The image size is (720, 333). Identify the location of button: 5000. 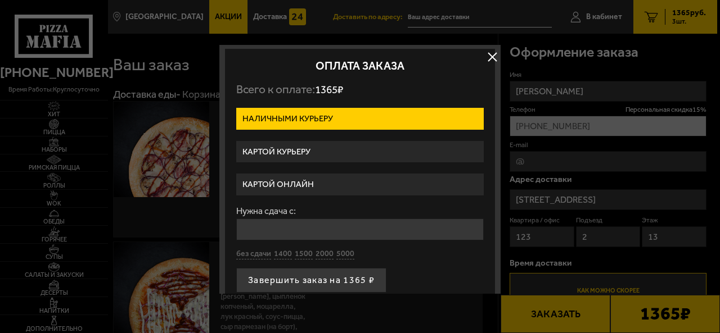
(345, 254).